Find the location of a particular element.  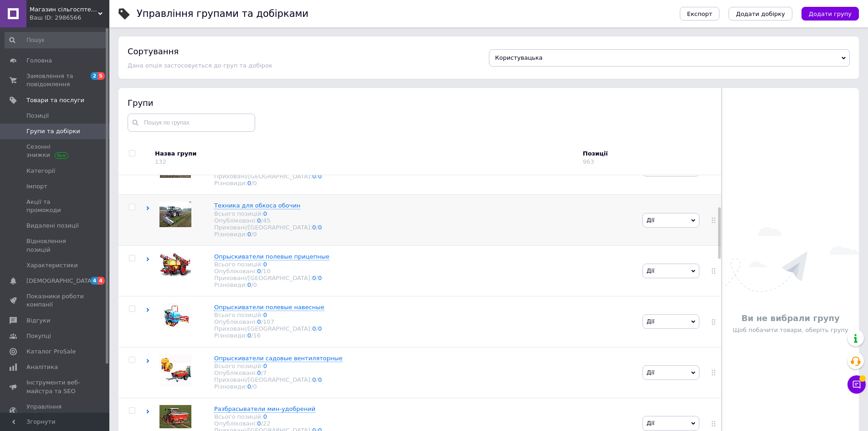

input: Пошук по групах is located at coordinates (191, 123).